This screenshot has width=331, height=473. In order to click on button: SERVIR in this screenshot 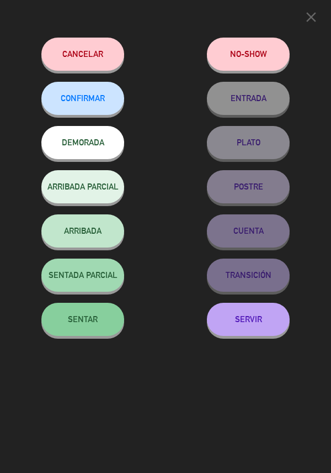, I will do `click(248, 319)`.